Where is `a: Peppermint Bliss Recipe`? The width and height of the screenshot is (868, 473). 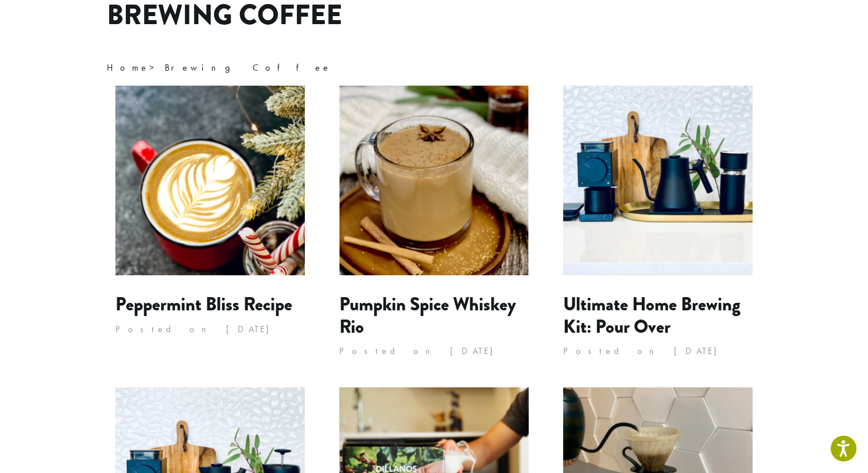 a: Peppermint Bliss Recipe is located at coordinates (204, 304).